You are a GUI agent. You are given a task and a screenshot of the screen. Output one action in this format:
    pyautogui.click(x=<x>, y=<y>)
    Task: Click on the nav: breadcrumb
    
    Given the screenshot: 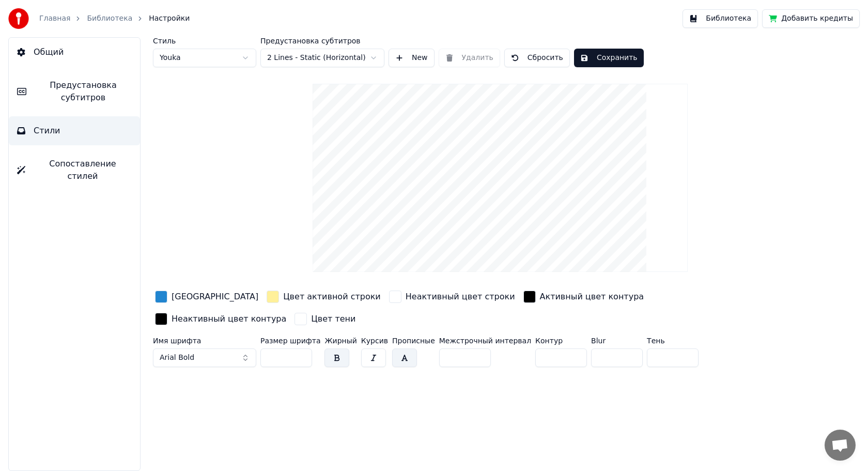 What is the action you would take?
    pyautogui.click(x=114, y=18)
    